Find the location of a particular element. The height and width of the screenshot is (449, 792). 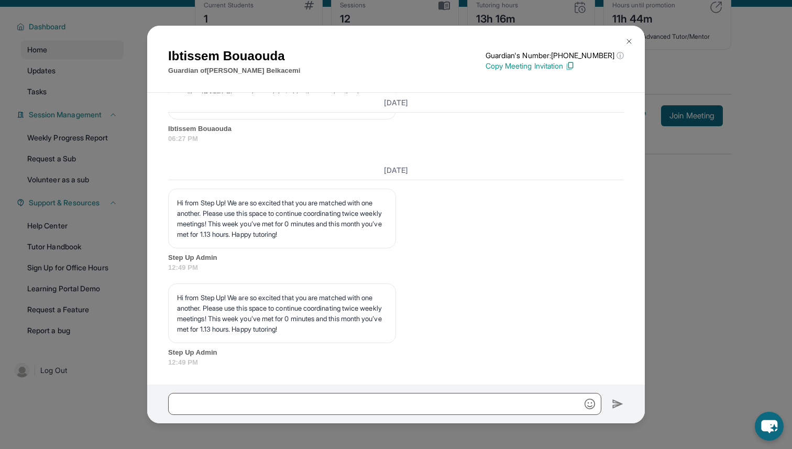

p: Copy Meeting Invitation is located at coordinates (555, 66).